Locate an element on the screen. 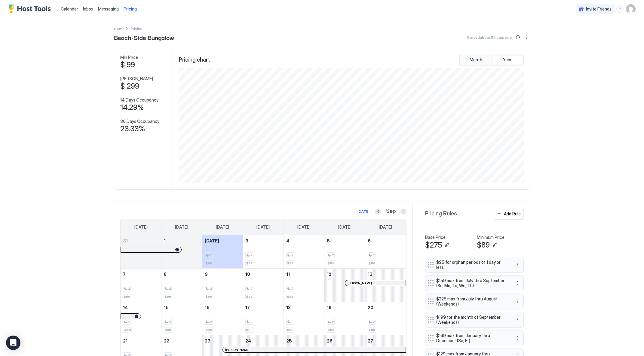 The height and width of the screenshot is (356, 644). span: 23 is located at coordinates (207, 340).